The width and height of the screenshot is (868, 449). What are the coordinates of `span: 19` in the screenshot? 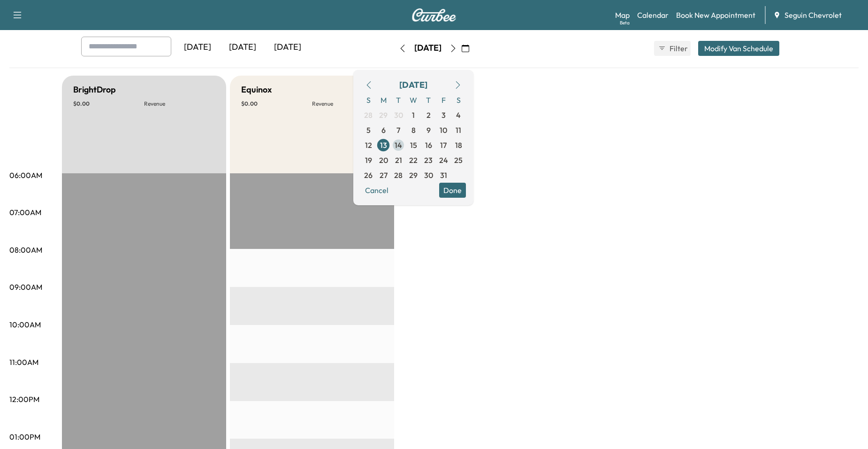 It's located at (368, 160).